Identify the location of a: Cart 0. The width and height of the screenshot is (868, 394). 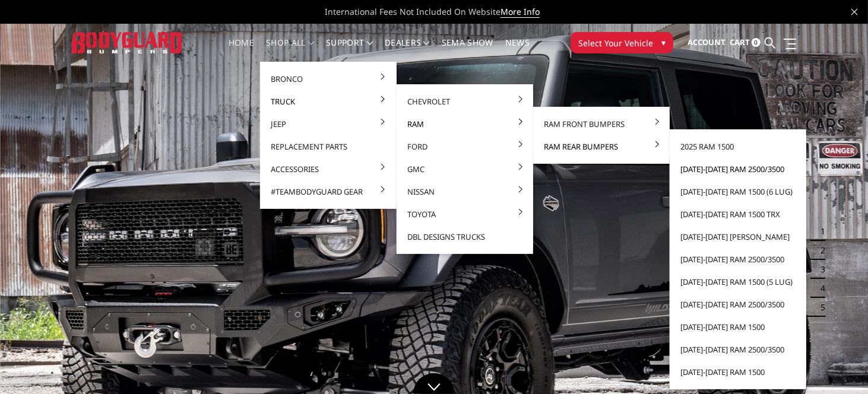
(745, 43).